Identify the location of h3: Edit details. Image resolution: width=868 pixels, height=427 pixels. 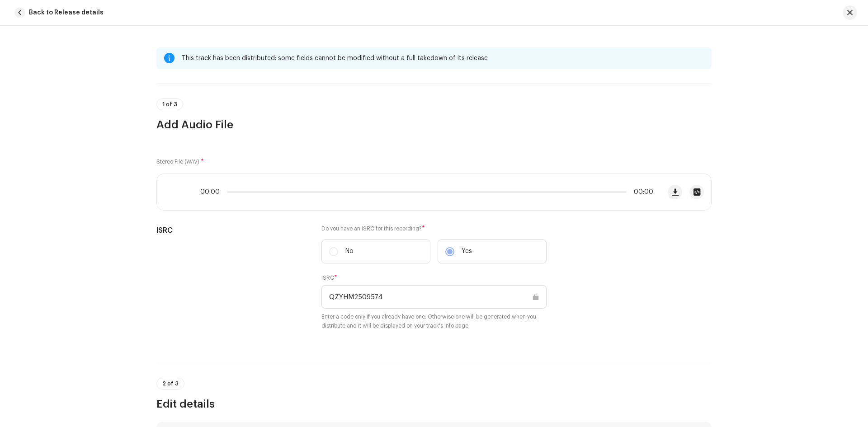
(434, 404).